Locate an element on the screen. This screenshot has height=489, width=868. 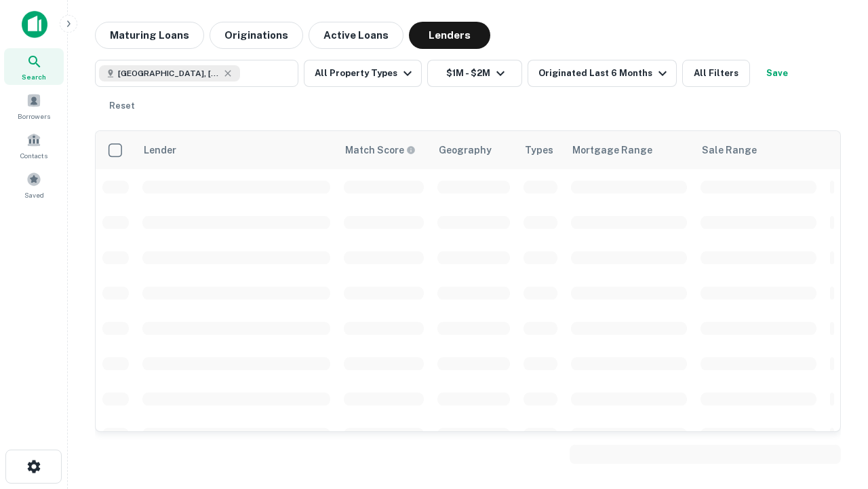
div: Contacts is located at coordinates (34, 145).